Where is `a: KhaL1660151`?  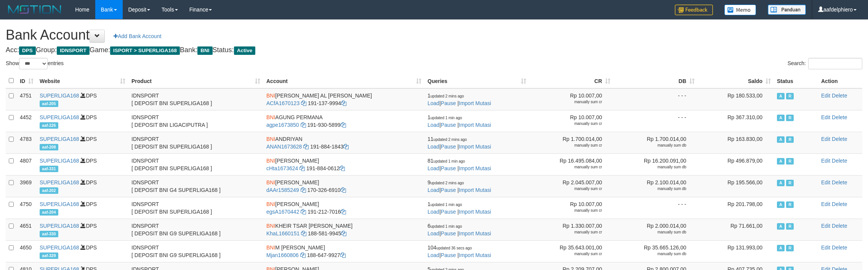 a: KhaL1660151 is located at coordinates (283, 234).